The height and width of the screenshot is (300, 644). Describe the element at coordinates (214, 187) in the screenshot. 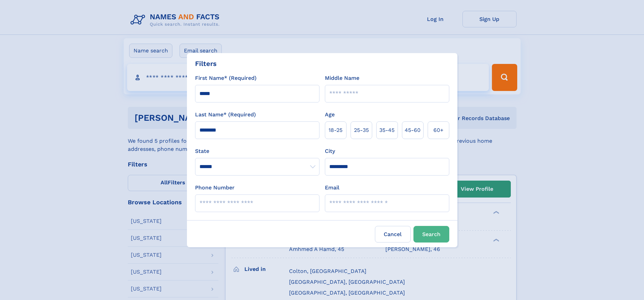

I see `label: Phone Number` at that location.